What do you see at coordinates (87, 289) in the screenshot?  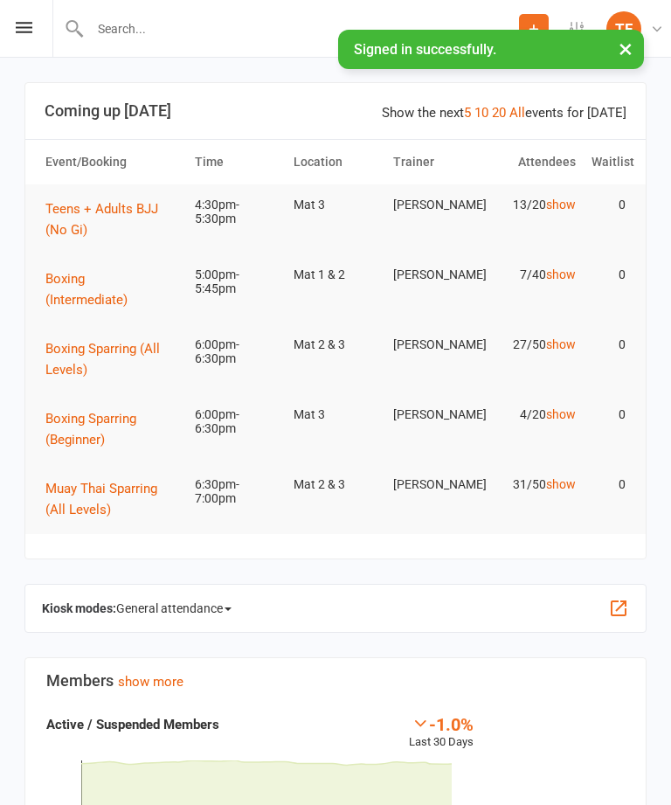 I see `span: Boxing (Intermediate)` at bounding box center [87, 289].